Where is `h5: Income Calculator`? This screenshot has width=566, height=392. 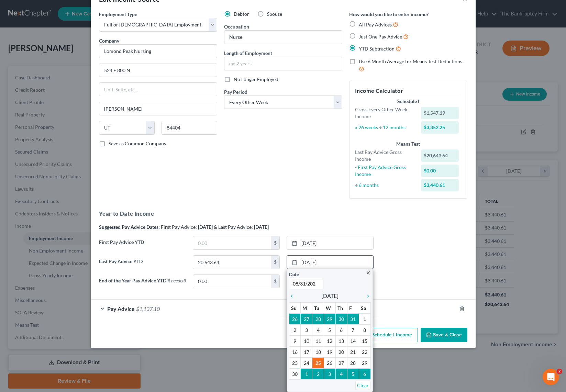 h5: Income Calculator is located at coordinates (408, 91).